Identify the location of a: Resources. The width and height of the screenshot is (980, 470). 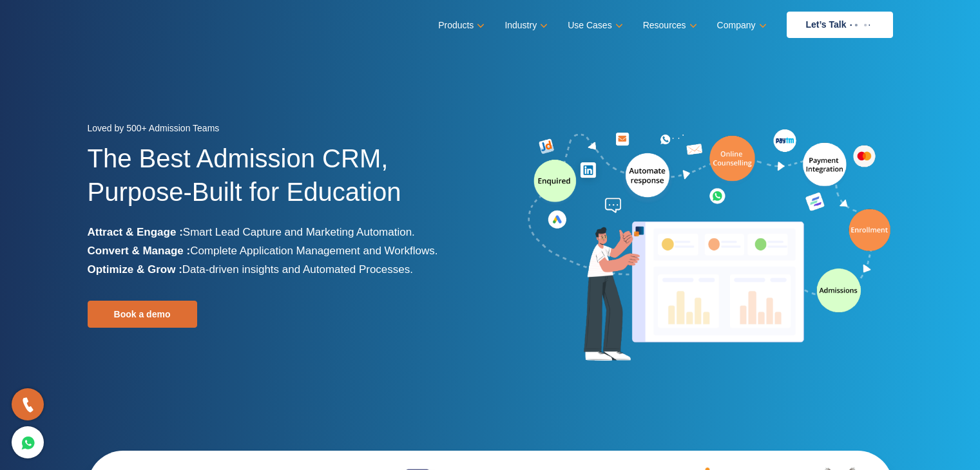
(668, 25).